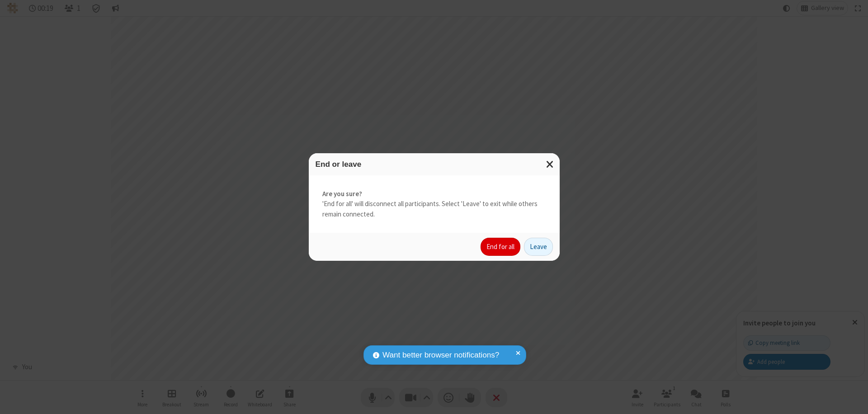 The height and width of the screenshot is (414, 868). Describe the element at coordinates (551, 164) in the screenshot. I see `button: Close modal` at that location.